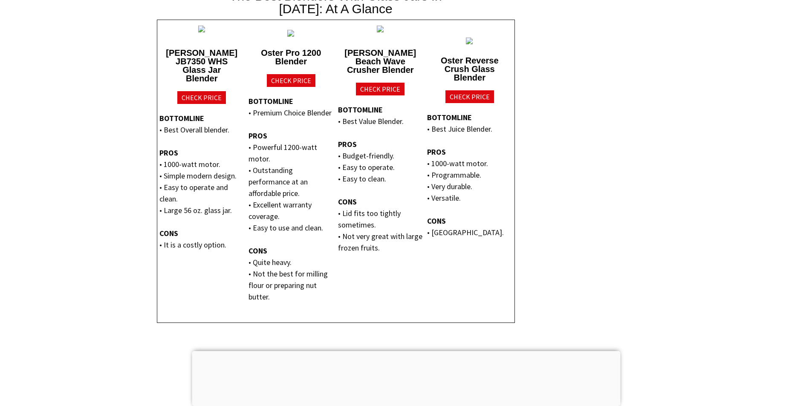  Describe the element at coordinates (291, 274) in the screenshot. I see `p: • Quite heavy. • Not the best for milling flour or preparing nut butter.` at that location.